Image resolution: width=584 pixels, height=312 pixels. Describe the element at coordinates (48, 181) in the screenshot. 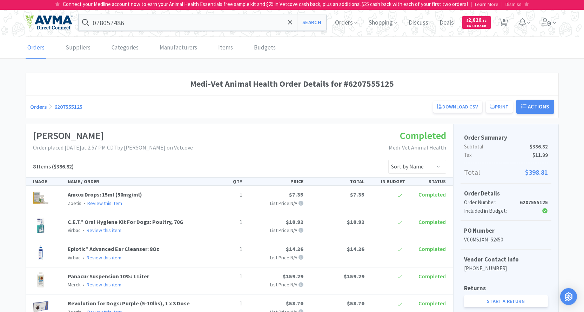

I see `div: IMAGE` at that location.